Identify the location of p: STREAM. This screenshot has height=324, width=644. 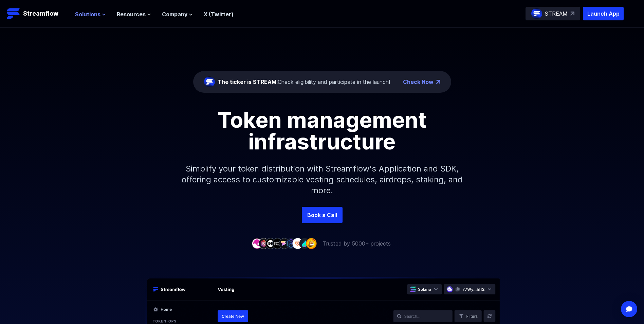
(556, 14).